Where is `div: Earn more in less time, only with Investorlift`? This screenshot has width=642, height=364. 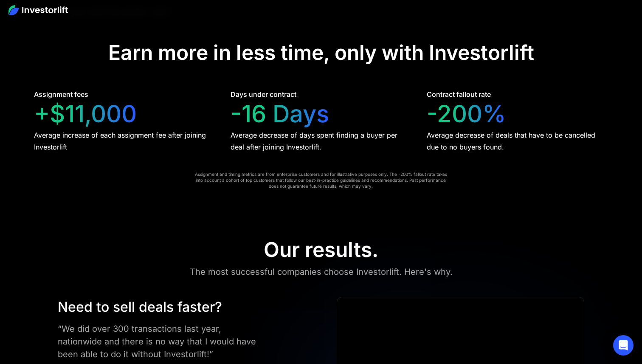
div: Earn more in less time, only with Investorlift is located at coordinates (321, 52).